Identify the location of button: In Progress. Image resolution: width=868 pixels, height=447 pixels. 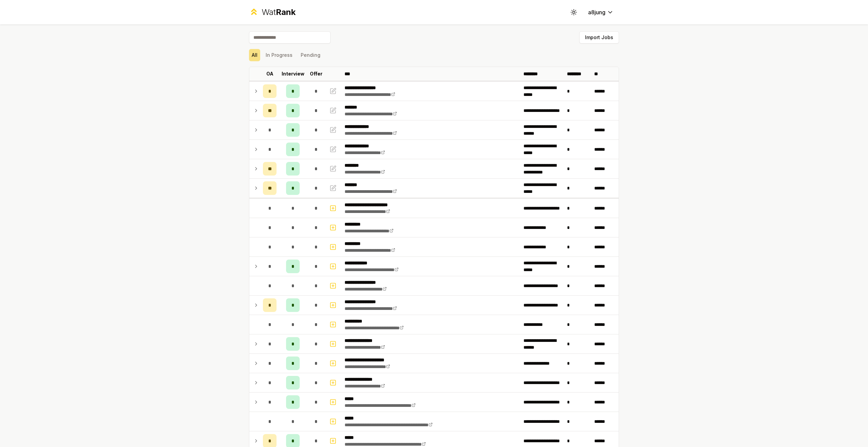
(279, 55).